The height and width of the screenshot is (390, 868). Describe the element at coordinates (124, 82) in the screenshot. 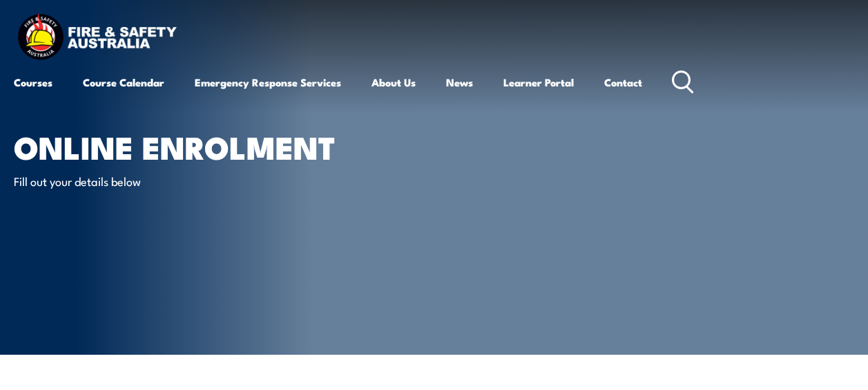

I see `a: Course Calendar` at that location.